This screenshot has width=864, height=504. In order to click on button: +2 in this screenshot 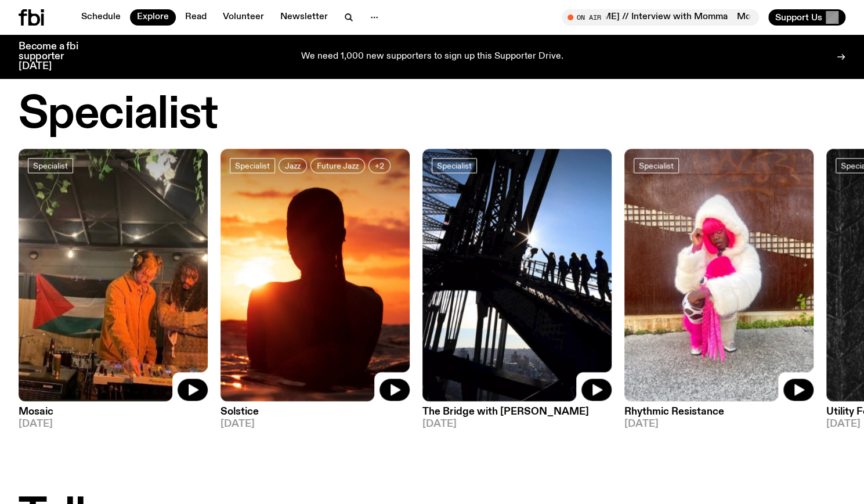, I will do `click(380, 166)`.